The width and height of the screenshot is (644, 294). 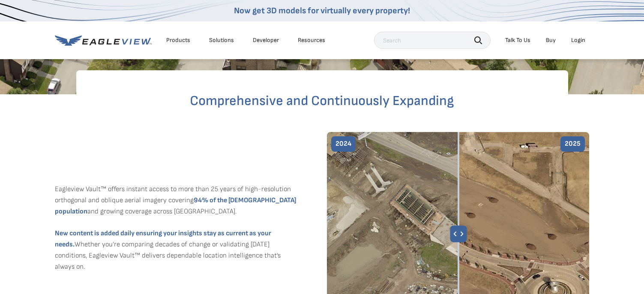 I want to click on h2: Comprehensive and Continuously Expanding, so click(x=322, y=101).